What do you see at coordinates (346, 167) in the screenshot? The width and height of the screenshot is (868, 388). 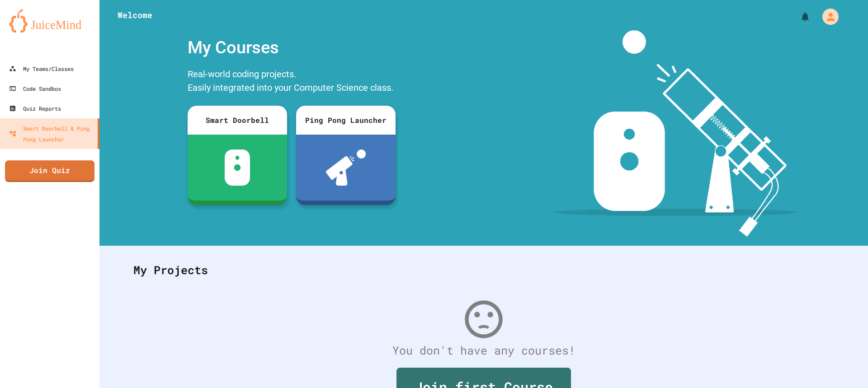 I see `img: ppl-with-ball.png` at bounding box center [346, 167].